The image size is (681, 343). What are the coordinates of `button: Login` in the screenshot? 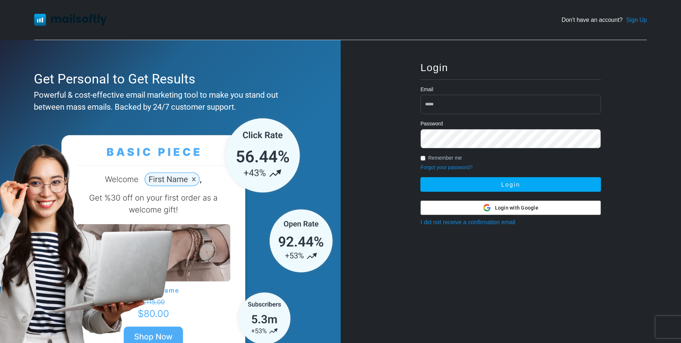 It's located at (511, 184).